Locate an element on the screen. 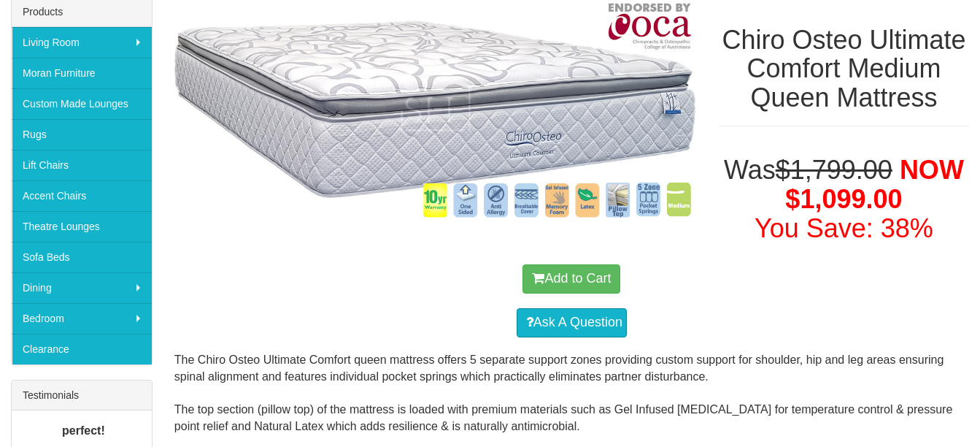 The width and height of the screenshot is (980, 447). a: Custom Made Lounges is located at coordinates (82, 104).